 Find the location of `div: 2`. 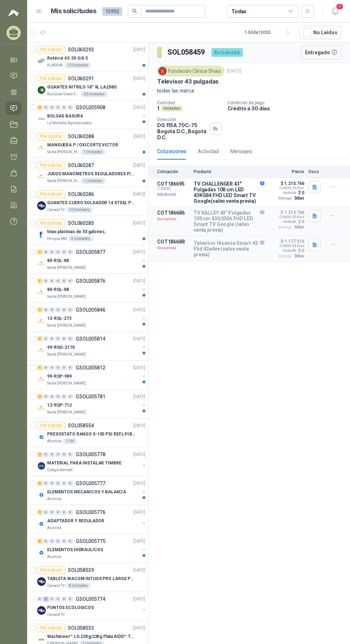

div: 2 is located at coordinates (40, 454).